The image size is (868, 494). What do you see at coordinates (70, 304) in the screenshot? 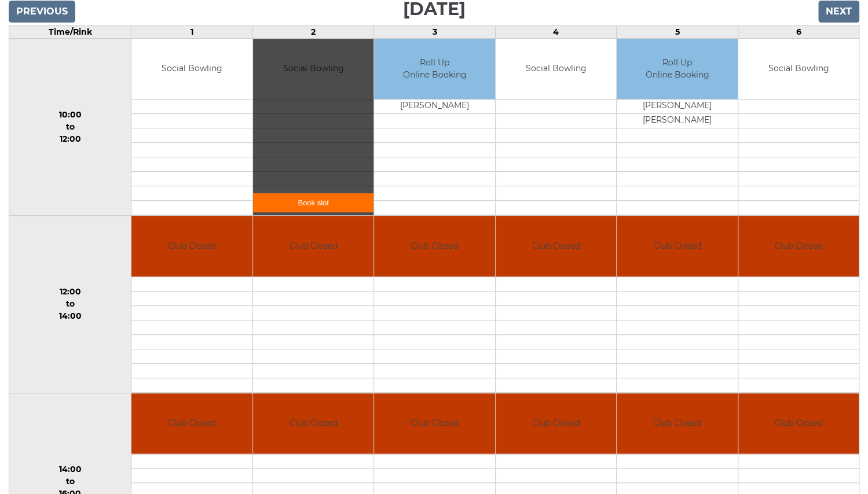
I see `td: 12:00 to 14:00` at bounding box center [70, 304].